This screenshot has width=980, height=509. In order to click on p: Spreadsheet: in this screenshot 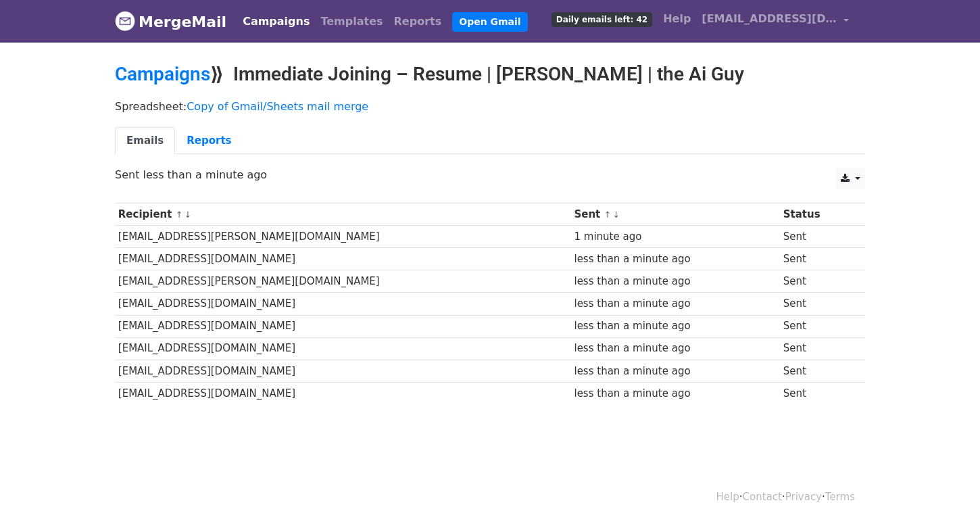, I will do `click(490, 106)`.